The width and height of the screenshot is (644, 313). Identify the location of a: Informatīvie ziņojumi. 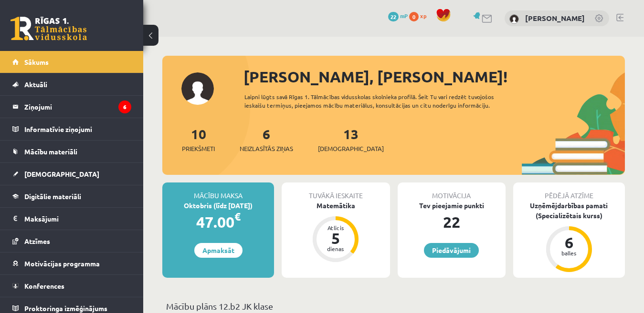
(72, 129).